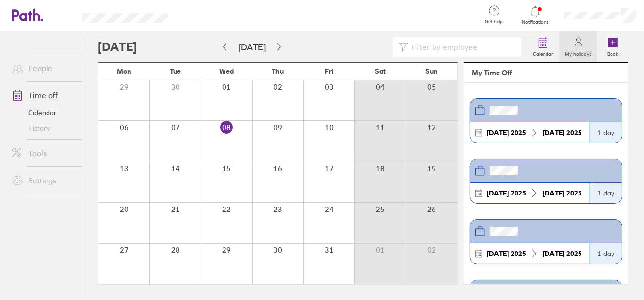 Image resolution: width=644 pixels, height=300 pixels. I want to click on span: Tue, so click(175, 72).